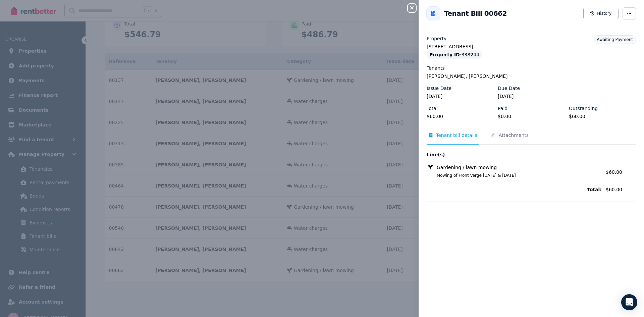 The image size is (644, 317). What do you see at coordinates (514, 190) in the screenshot?
I see `span: Total:` at bounding box center [514, 190].